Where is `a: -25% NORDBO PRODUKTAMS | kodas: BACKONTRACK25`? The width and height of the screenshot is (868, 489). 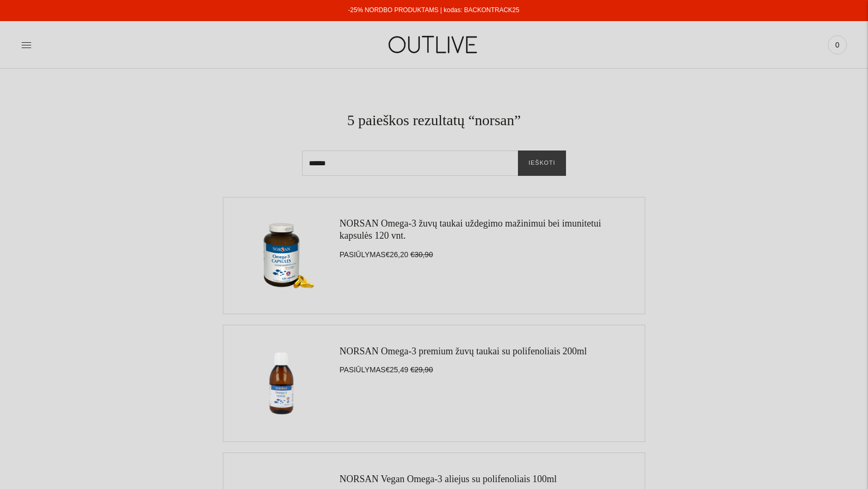 a: -25% NORDBO PRODUKTAMS | kodas: BACKONTRACK25 is located at coordinates (433, 10).